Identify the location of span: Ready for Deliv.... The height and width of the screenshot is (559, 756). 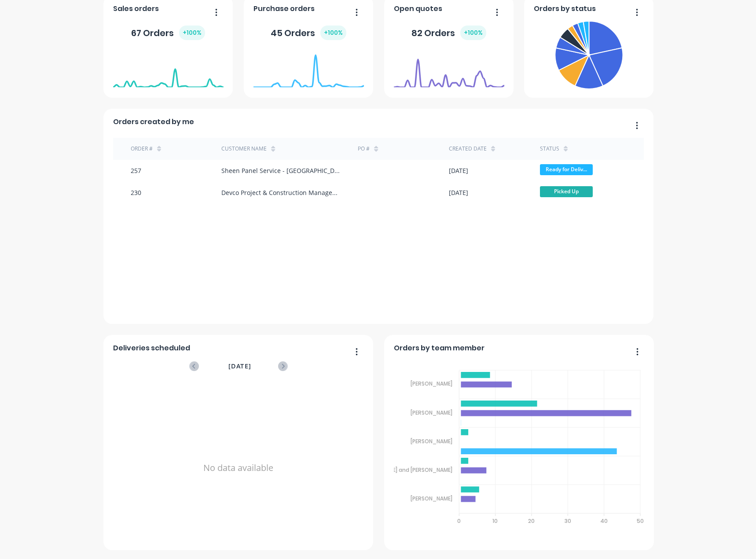
(566, 170).